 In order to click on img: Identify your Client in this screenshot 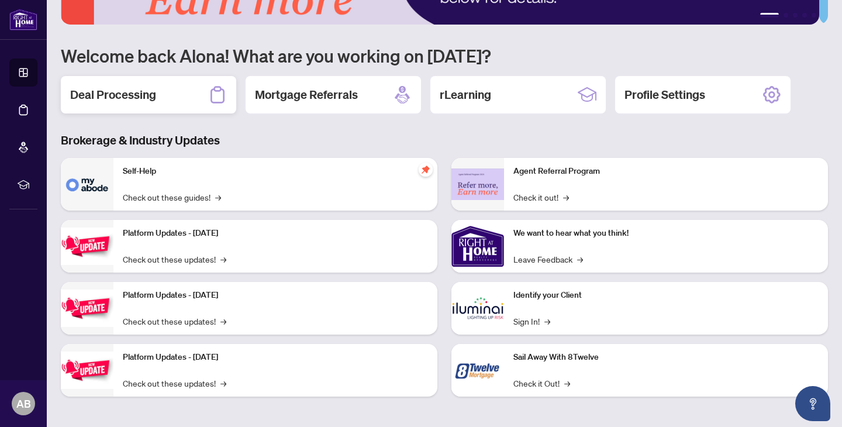, I will do `click(478, 308)`.